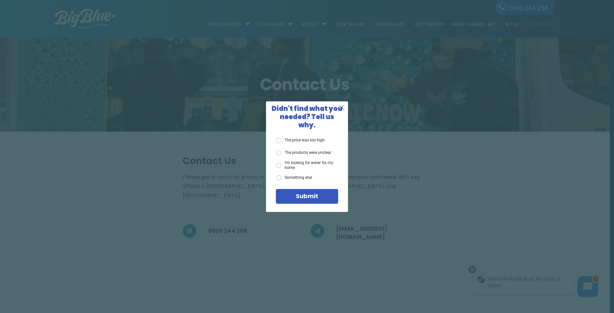  I want to click on span: X, so click(342, 107).